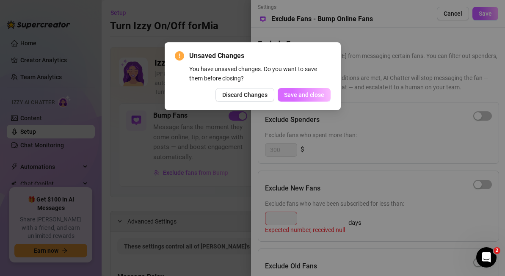 The height and width of the screenshot is (276, 505). I want to click on span: Unsaved Changes, so click(260, 56).